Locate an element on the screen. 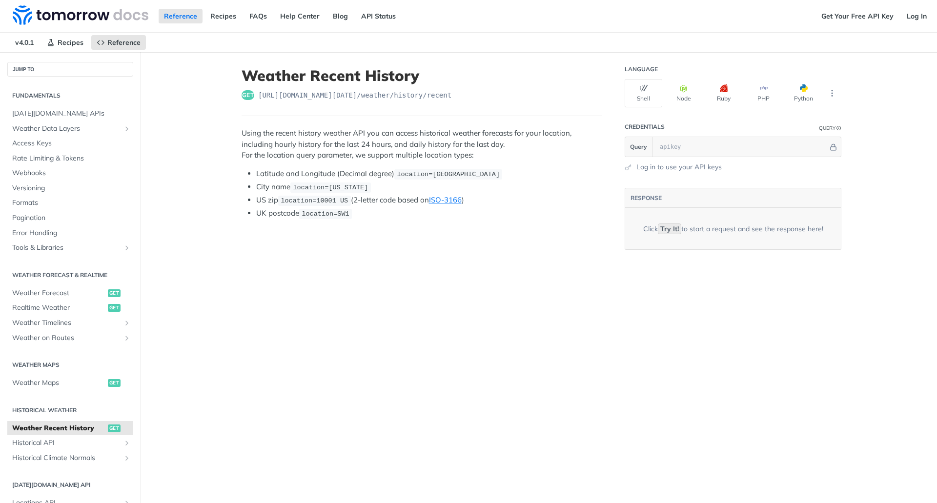  div: Language is located at coordinates (642, 69).